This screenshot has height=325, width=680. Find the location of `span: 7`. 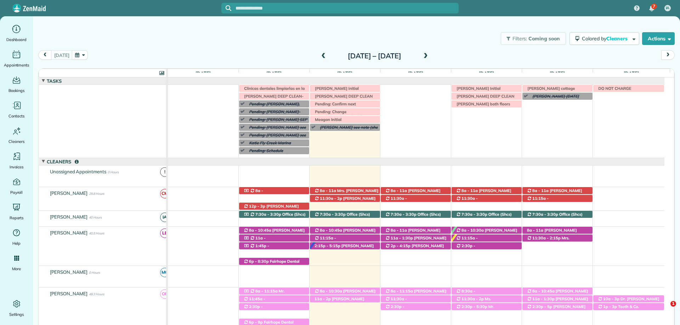

span: 7 is located at coordinates (654, 6).